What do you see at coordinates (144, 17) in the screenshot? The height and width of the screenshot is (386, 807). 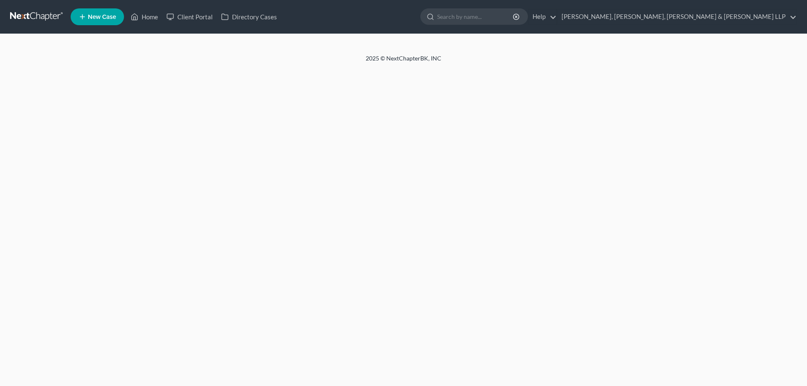 I see `a: Home` at bounding box center [144, 17].